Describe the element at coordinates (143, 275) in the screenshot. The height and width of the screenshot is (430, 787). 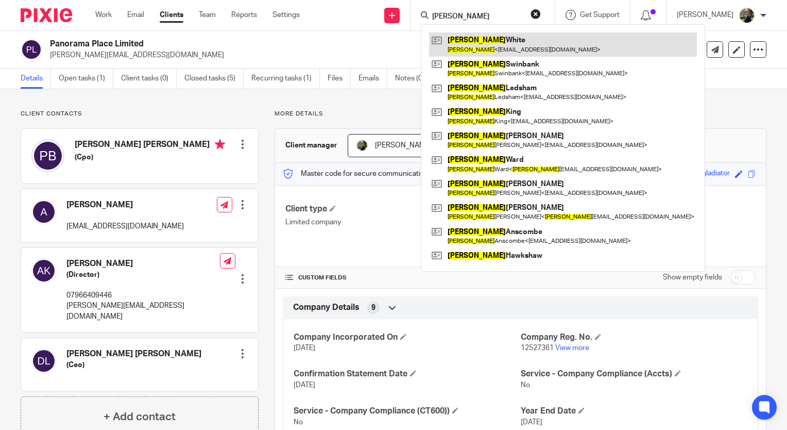
I see `h5: (Director)` at that location.